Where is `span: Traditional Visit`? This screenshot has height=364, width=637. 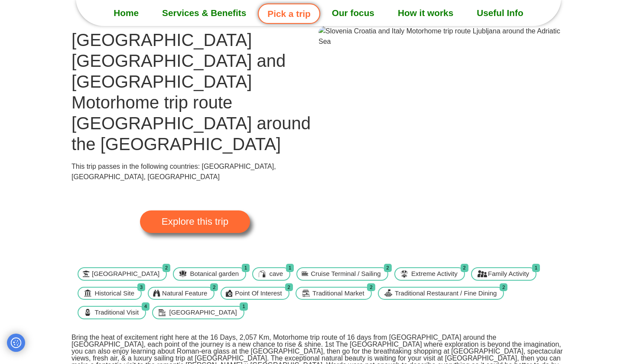 span: Traditional Visit is located at coordinates (116, 312).